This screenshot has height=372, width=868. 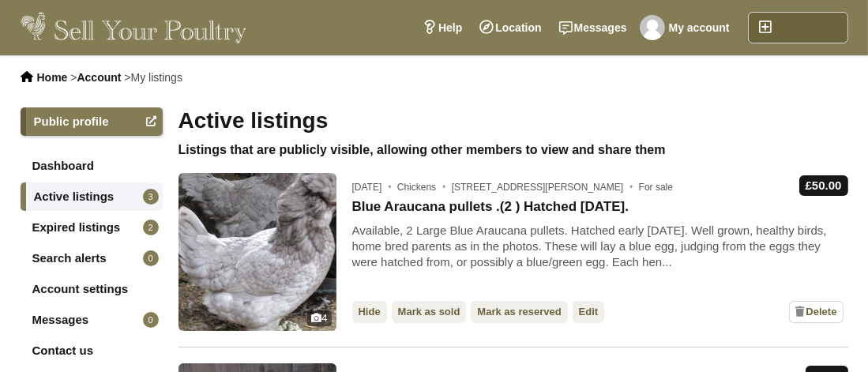 What do you see at coordinates (423, 187) in the screenshot?
I see `span: Chickens` at bounding box center [423, 187].